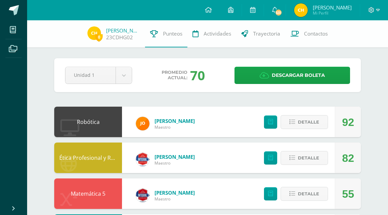  I want to click on span: Descargar boleta, so click(298, 75).